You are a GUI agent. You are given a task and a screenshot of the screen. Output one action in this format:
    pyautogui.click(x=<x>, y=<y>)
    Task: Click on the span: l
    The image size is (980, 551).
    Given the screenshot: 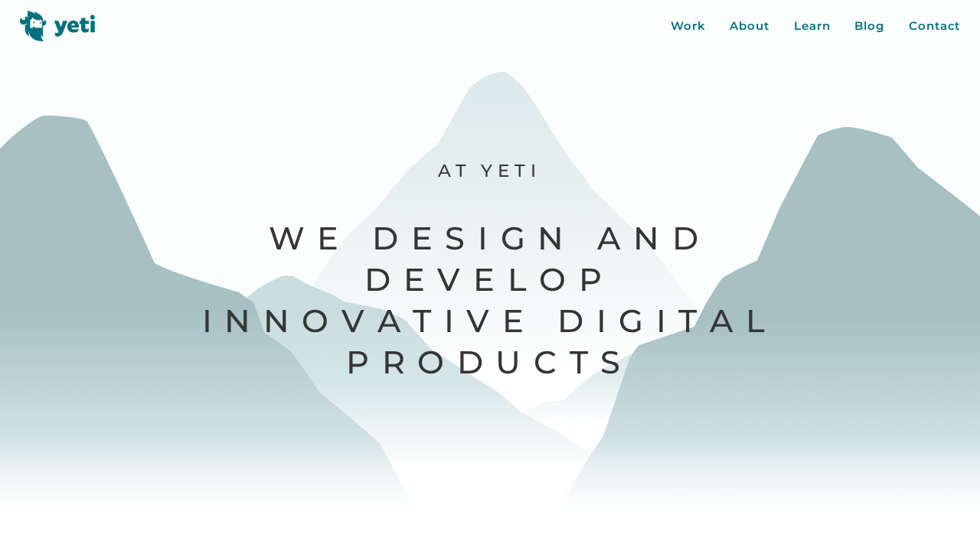 What is the action you would take?
    pyautogui.click(x=762, y=322)
    